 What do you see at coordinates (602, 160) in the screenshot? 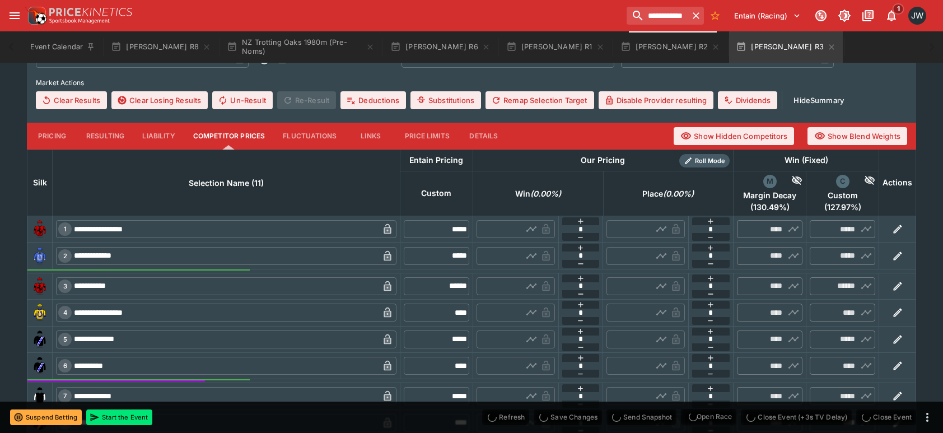
I see `div: Our Pricing` at bounding box center [602, 160].